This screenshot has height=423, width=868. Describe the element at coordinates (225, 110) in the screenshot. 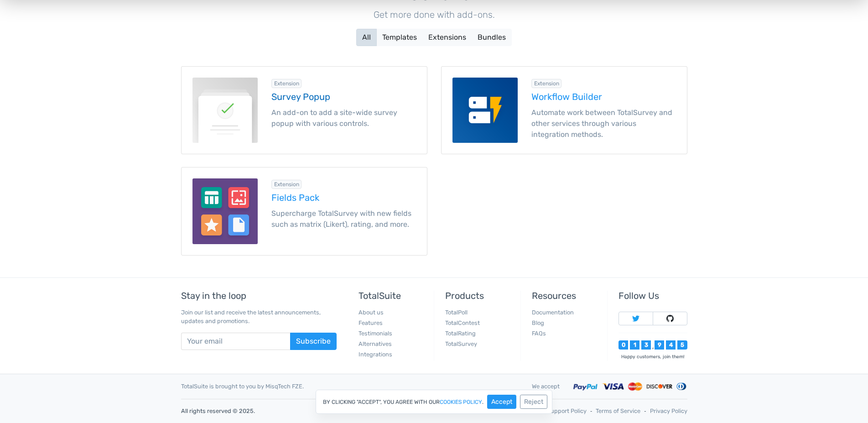

I see `img: Survey Popup for TotalSurvey` at that location.